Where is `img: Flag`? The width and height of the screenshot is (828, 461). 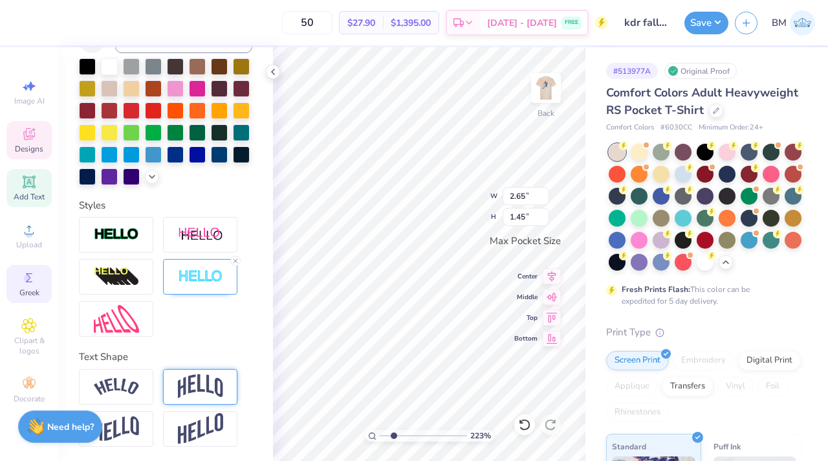
img: Flag is located at coordinates (116, 428).